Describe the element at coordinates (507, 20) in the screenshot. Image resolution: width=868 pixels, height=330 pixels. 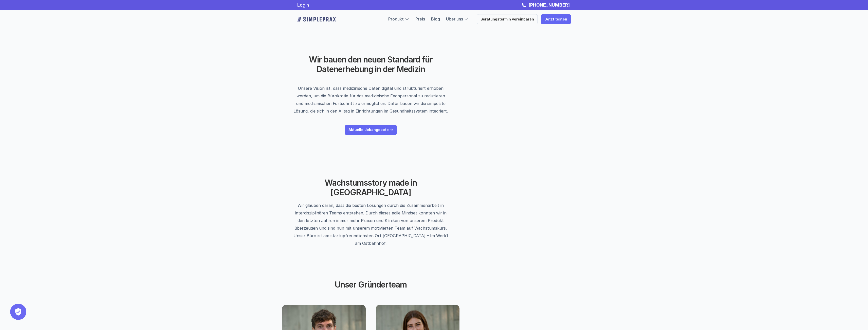
I see `p: Beratungstermin vereinbaren` at that location.